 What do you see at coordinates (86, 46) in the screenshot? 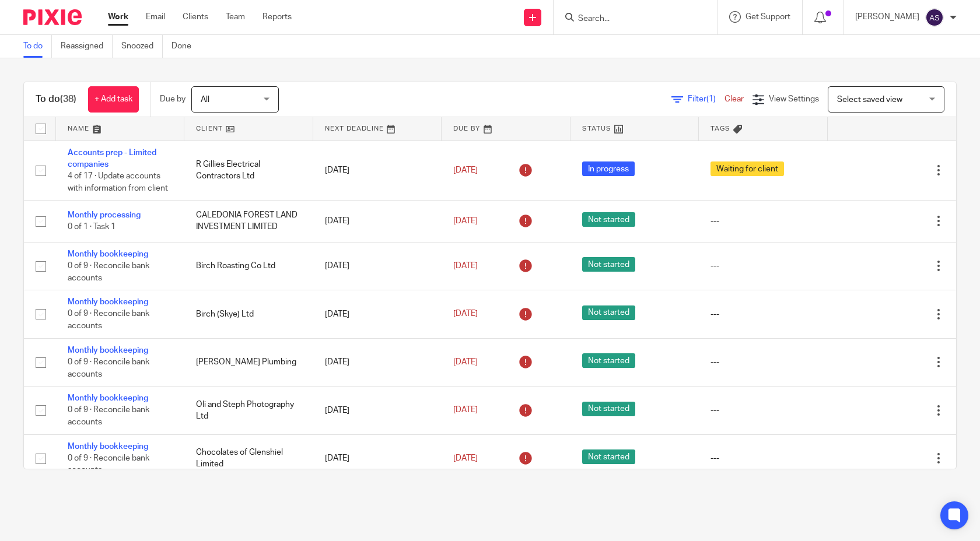
I see `a: Reassigned` at bounding box center [86, 46].